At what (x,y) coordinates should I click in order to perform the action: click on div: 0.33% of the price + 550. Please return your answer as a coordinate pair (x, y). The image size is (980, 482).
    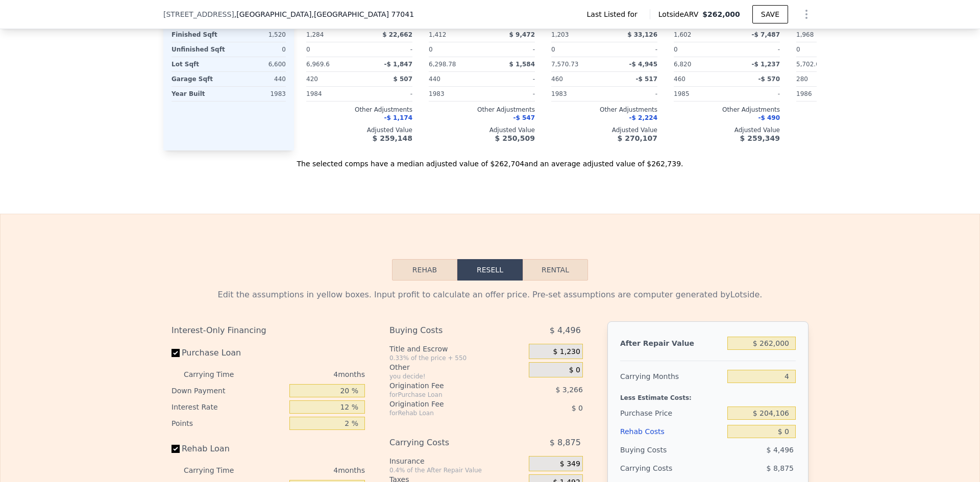
    Looking at the image, I should click on (457, 358).